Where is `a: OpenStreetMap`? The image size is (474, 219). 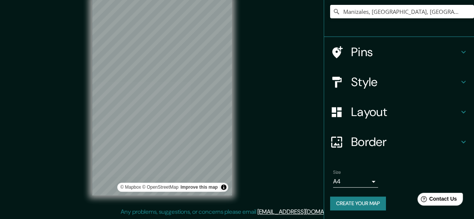
a: OpenStreetMap is located at coordinates (160, 187).